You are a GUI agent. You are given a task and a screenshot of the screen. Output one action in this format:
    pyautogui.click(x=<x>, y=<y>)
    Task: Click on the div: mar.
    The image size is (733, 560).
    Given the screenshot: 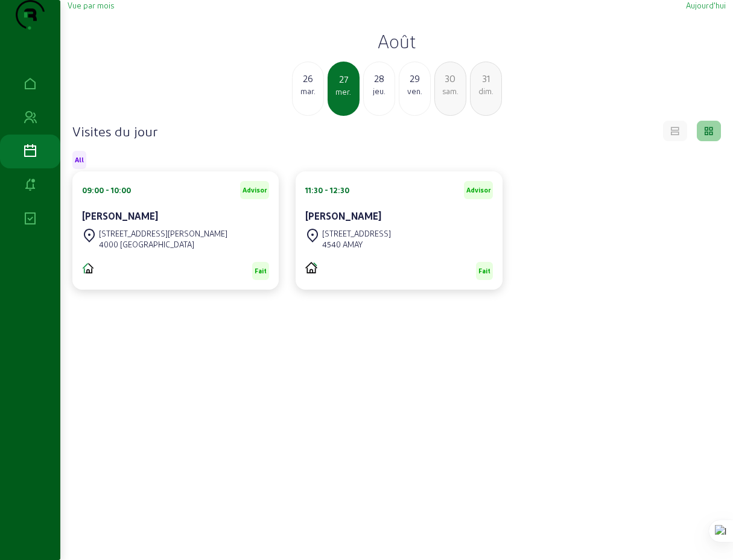 What is the action you would take?
    pyautogui.click(x=308, y=91)
    